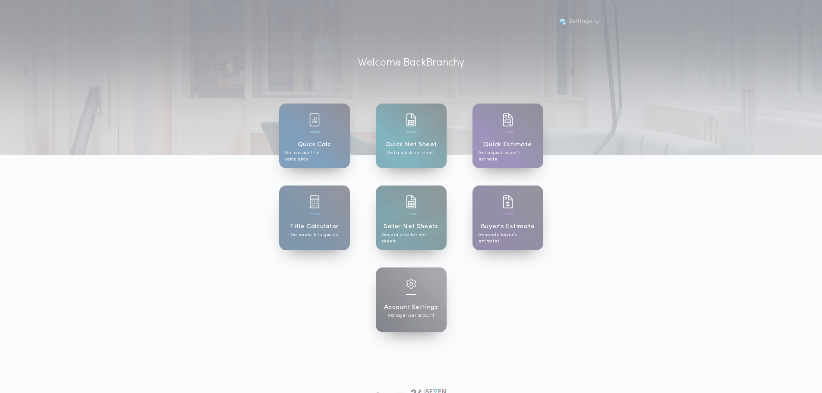 The image size is (822, 393). I want to click on p: Get a quick net sheet, so click(411, 153).